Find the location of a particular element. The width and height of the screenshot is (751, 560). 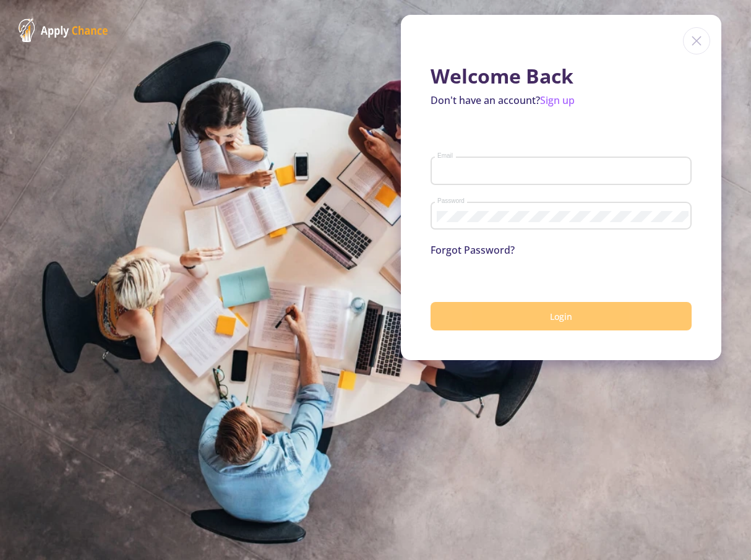

h1: Welcome Back is located at coordinates (561, 76).